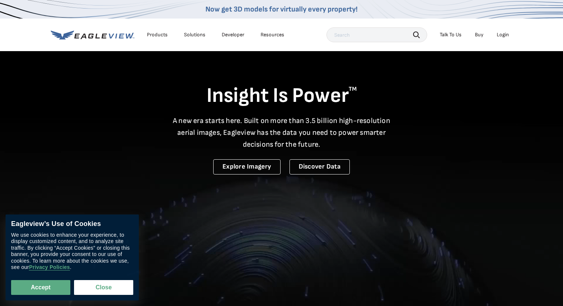  What do you see at coordinates (479, 35) in the screenshot?
I see `a: Buy` at bounding box center [479, 35].